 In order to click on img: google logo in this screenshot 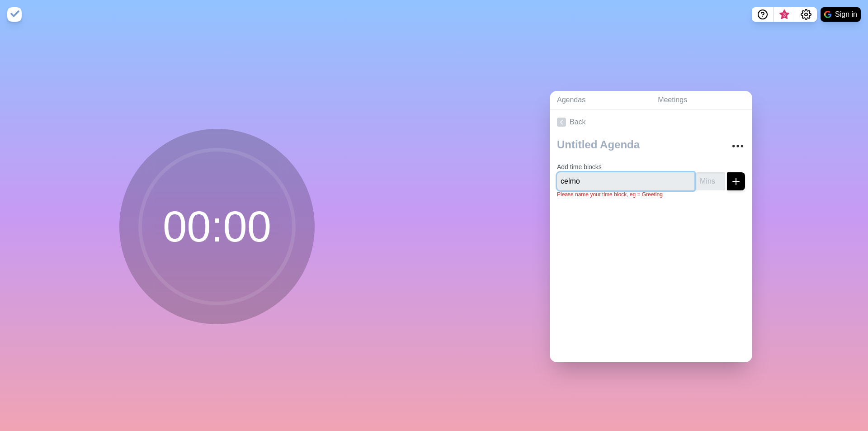, I will do `click(827, 15)`.